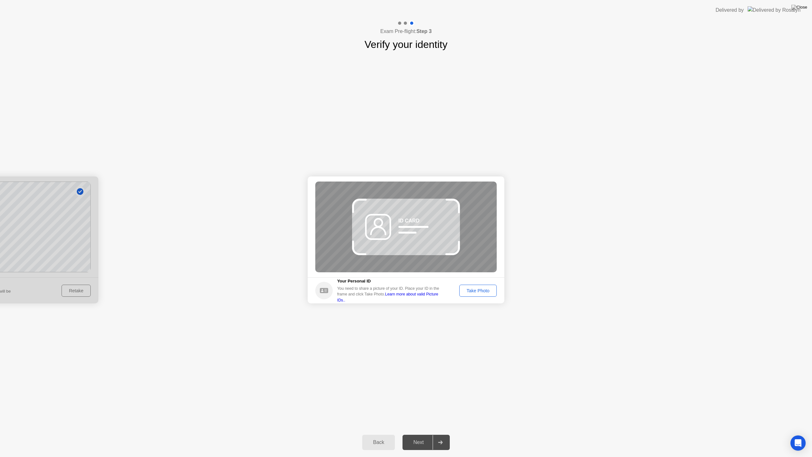  Describe the element at coordinates (774, 10) in the screenshot. I see `img: Delivered by Rosalyn` at that location.